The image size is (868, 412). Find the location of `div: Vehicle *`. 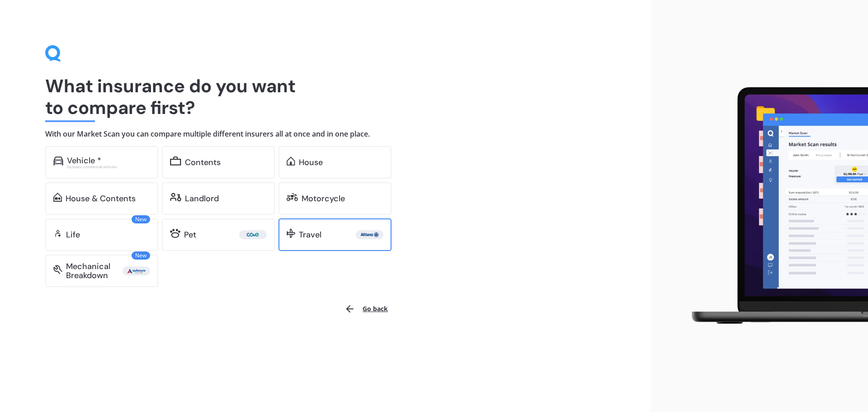

div: Vehicle * is located at coordinates (84, 160).